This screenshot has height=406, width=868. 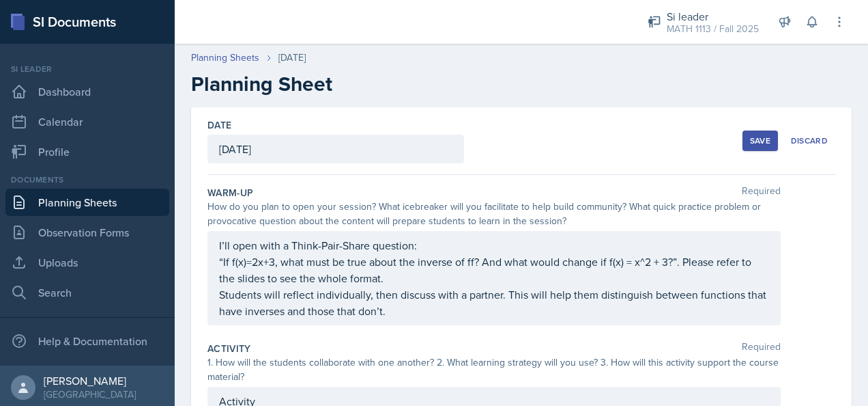 I want to click on div: Discard, so click(x=809, y=141).